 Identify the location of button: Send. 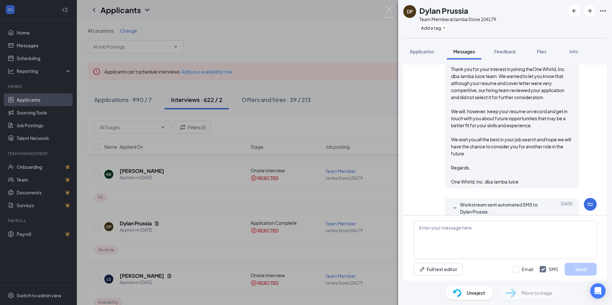
(581, 270).